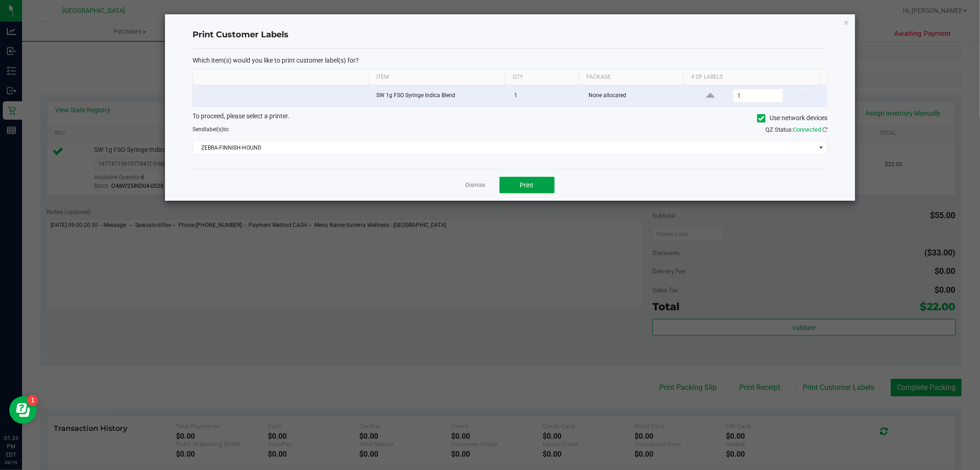 This screenshot has width=980, height=470. What do you see at coordinates (807, 130) in the screenshot?
I see `span: Connected` at bounding box center [807, 130].